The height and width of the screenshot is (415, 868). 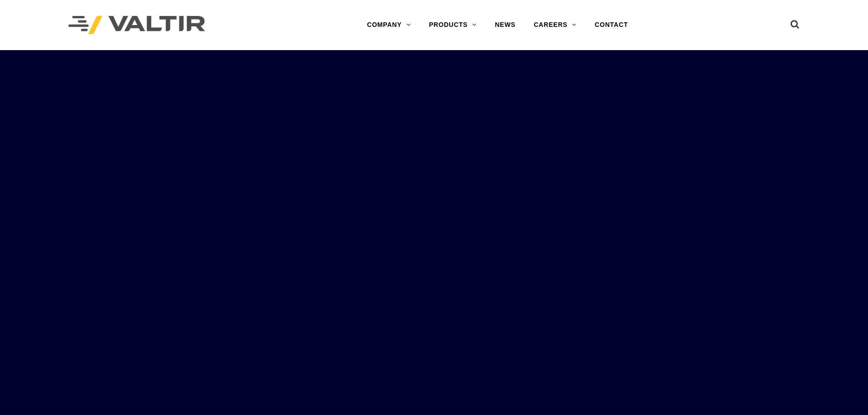 I want to click on a: COMPANY, so click(x=388, y=25).